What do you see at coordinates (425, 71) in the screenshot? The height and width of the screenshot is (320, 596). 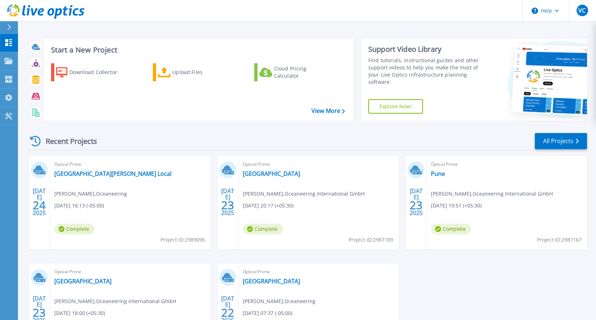 I see `div: Find tutorials, instructional guides and other support videos to help you make the most of your L...` at bounding box center [425, 71].